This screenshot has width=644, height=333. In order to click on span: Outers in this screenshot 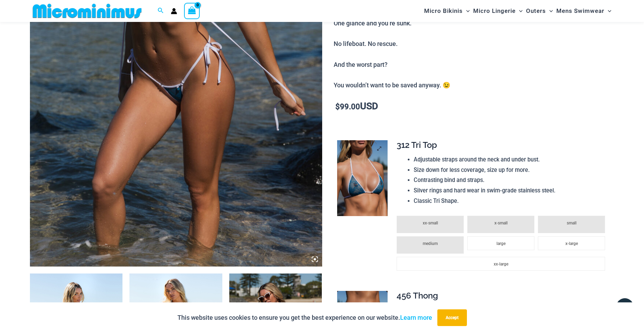, I will do `click(535, 11)`.